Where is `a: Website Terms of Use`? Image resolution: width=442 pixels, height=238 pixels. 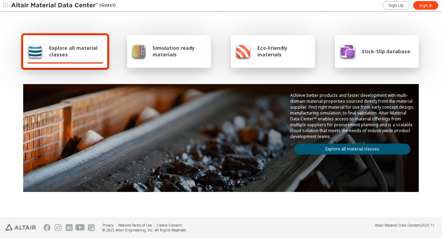 a: Website Terms of Use is located at coordinates (135, 225).